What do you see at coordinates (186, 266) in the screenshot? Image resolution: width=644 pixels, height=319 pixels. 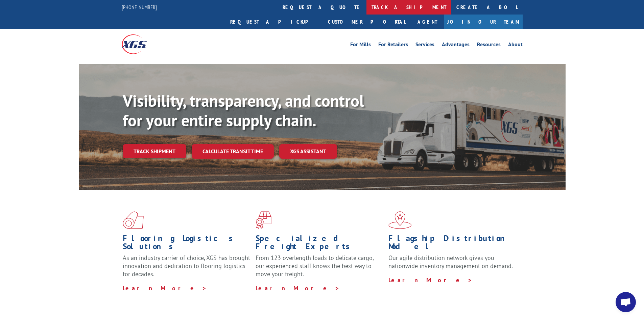 I see `span: As an industry carrier of choice, XGS has brought innovation and dedication to flooring logistics...` at bounding box center [186, 266].